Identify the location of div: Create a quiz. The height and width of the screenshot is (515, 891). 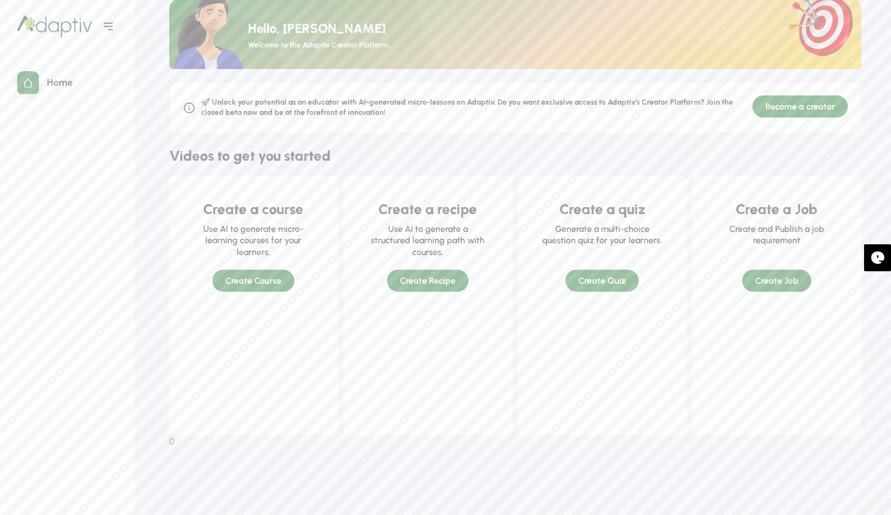
(602, 209).